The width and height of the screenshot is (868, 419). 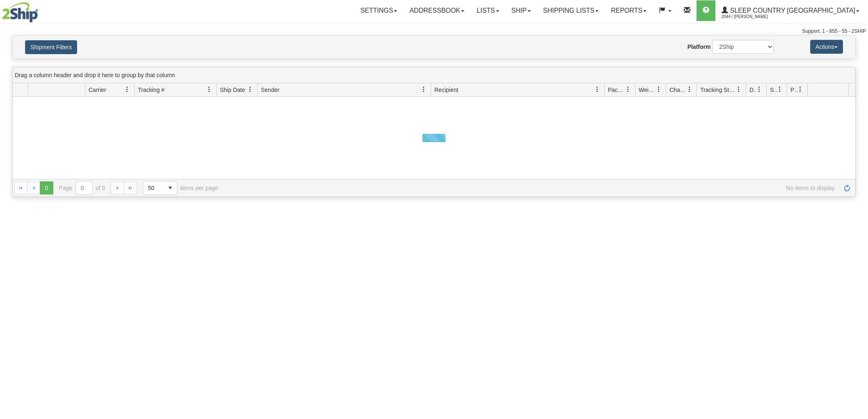 What do you see at coordinates (571, 10) in the screenshot?
I see `a: Shipping lists` at bounding box center [571, 10].